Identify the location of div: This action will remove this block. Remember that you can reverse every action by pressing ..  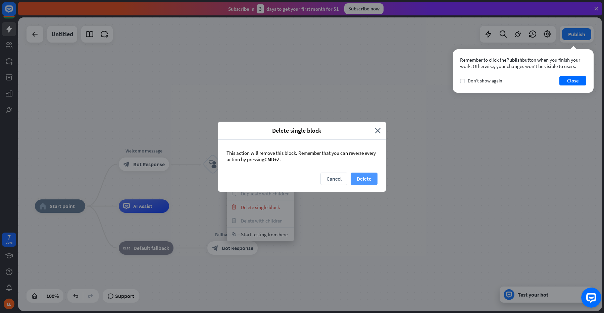
(302, 156).